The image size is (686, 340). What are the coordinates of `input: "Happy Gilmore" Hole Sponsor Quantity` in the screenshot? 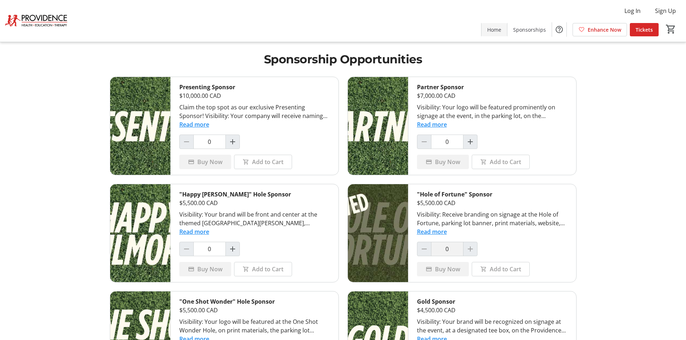 It's located at (210, 249).